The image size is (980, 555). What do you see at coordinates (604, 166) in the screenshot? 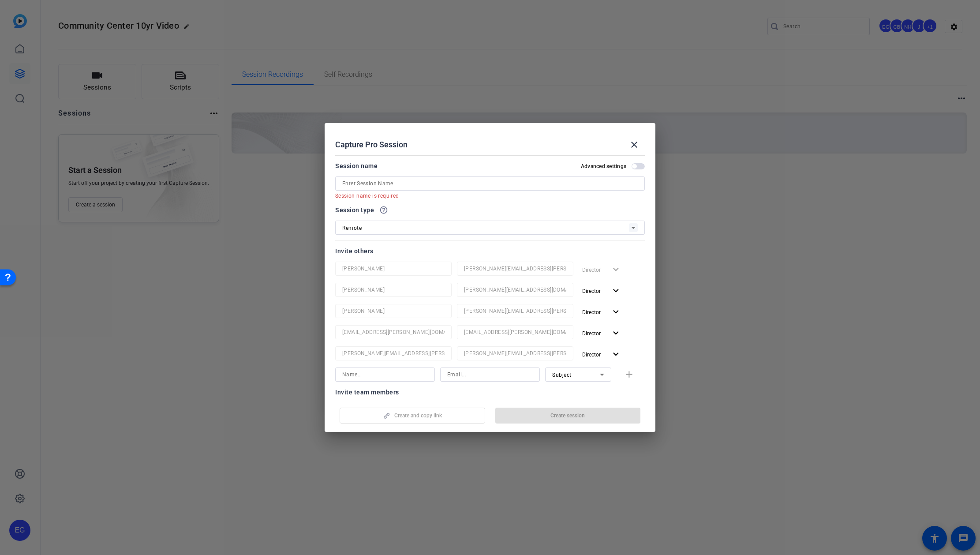
I see `h2: Advanced settings` at bounding box center [604, 166].